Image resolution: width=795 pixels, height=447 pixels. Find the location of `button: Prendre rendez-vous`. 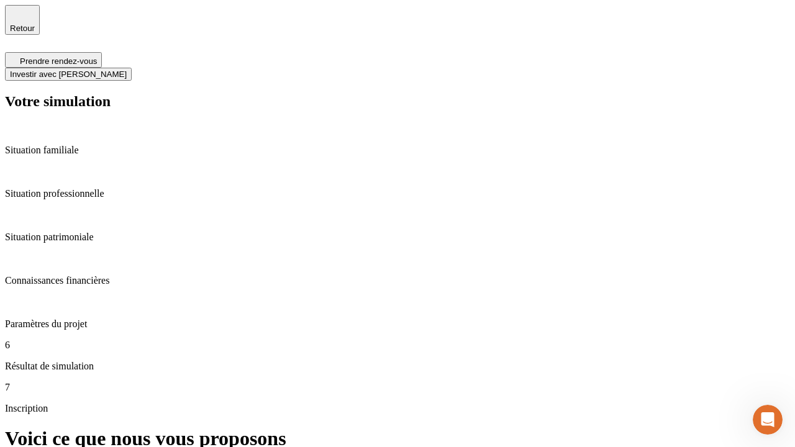

button: Prendre rendez-vous is located at coordinates (53, 60).